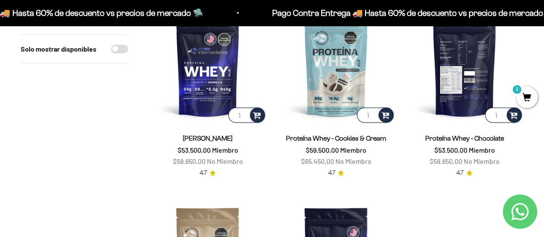 This screenshot has width=544, height=237. Describe the element at coordinates (322, 150) in the screenshot. I see `span: $59.500,00` at that location.